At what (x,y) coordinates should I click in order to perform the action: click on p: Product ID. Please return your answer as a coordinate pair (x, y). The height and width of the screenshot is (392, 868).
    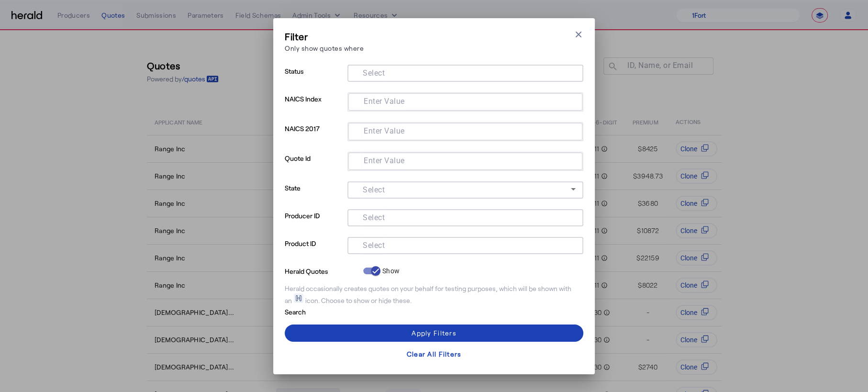
    Looking at the image, I should click on (314, 251).